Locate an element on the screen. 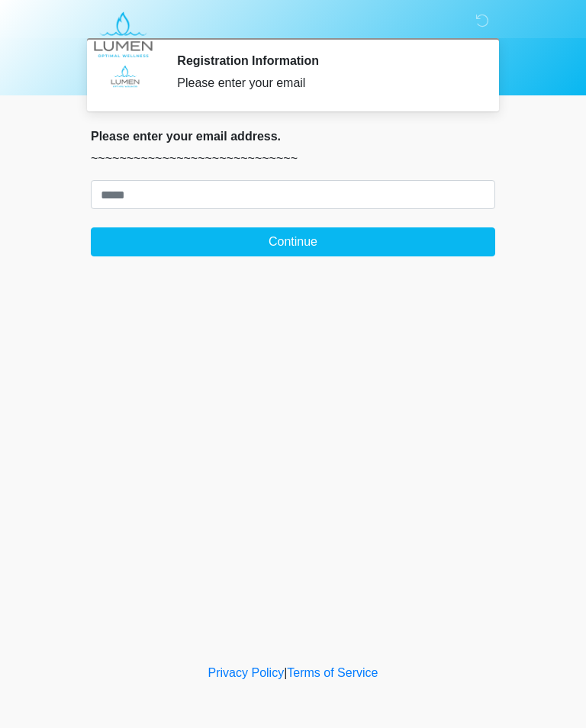  a: Terms of Service is located at coordinates (332, 672).